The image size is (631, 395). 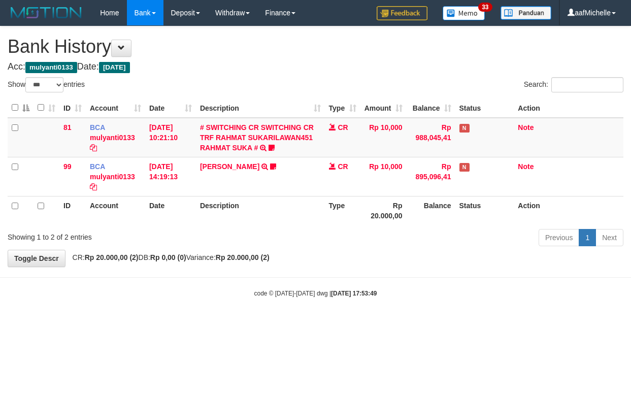 I want to click on h1: Bank History, so click(x=315, y=47).